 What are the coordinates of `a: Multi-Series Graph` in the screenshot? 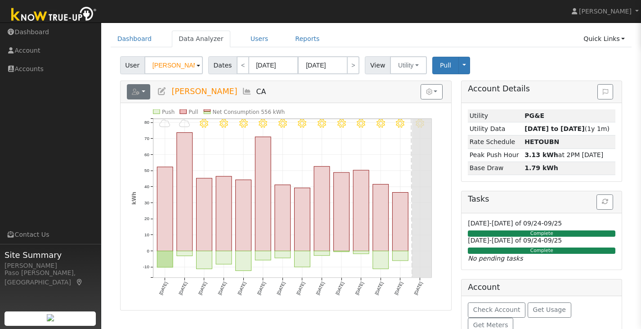 It's located at (247, 91).